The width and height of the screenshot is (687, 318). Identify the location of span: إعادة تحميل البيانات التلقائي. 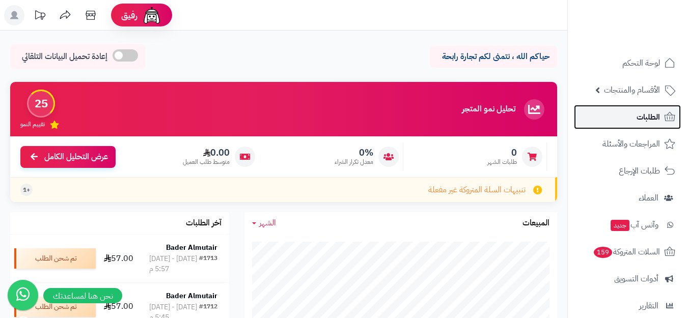
(65, 57).